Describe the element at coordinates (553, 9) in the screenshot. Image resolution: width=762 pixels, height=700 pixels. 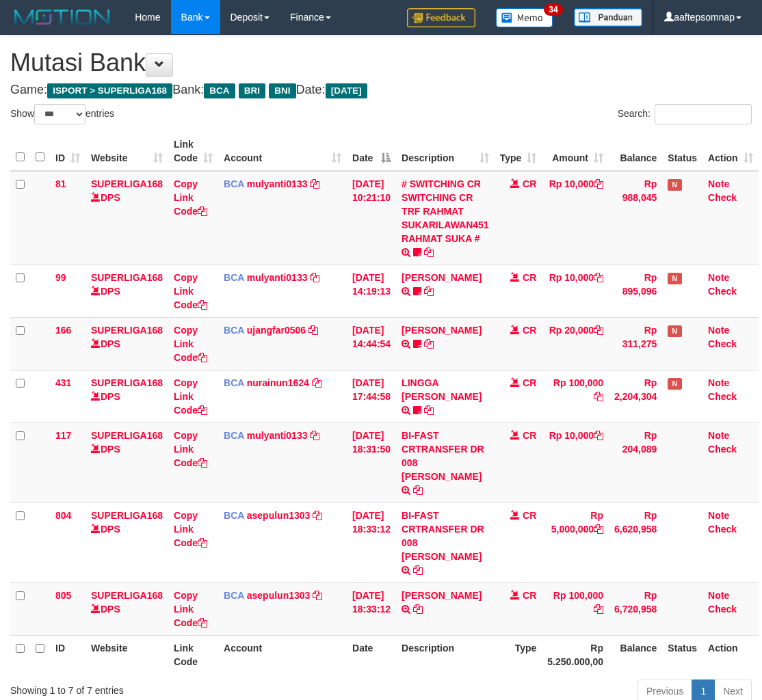
I see `span: 34` at that location.